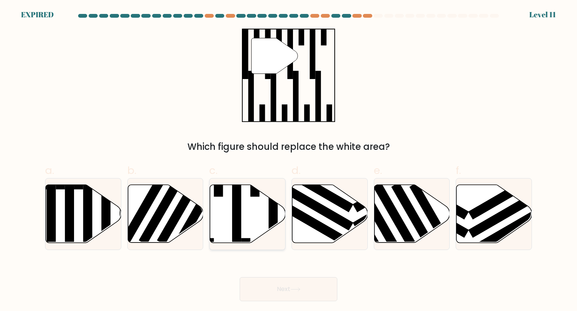 This screenshot has width=577, height=311. Describe the element at coordinates (289, 289) in the screenshot. I see `button: Next` at that location.